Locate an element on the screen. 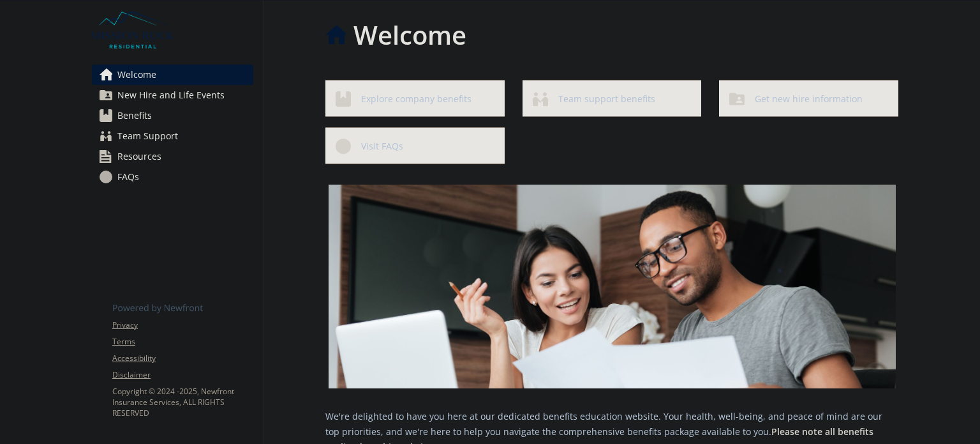 This screenshot has width=980, height=444. span: New Hire and Life Events is located at coordinates (171, 95).